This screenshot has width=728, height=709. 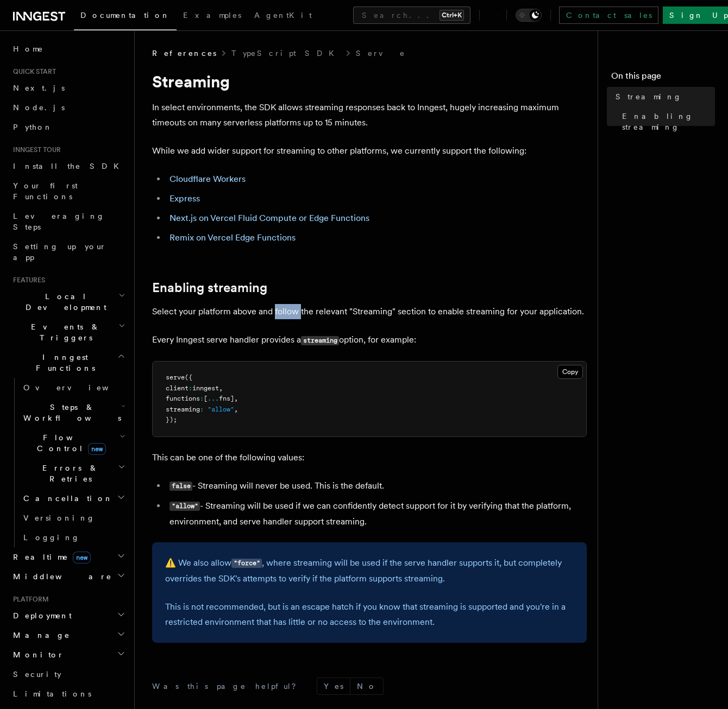 What do you see at coordinates (125, 15) in the screenshot?
I see `span: Documentation` at bounding box center [125, 15].